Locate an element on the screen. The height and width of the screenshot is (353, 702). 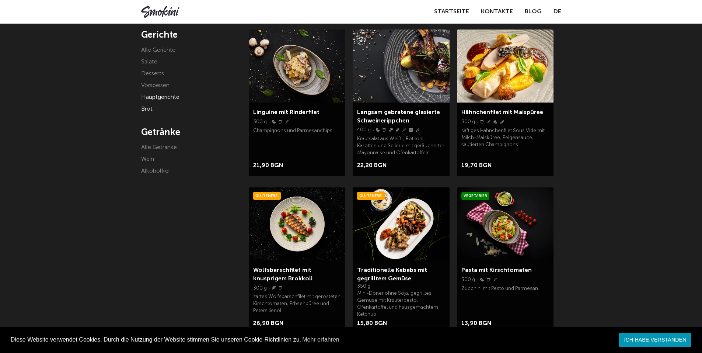
a: Salate is located at coordinates (149, 62).